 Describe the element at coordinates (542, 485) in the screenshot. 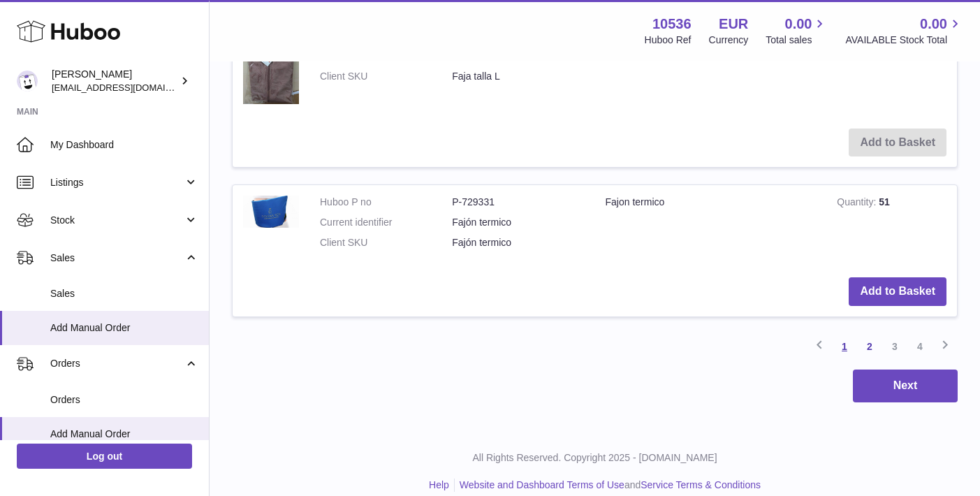

I see `a: Website and Dashboard Terms of Use` at that location.